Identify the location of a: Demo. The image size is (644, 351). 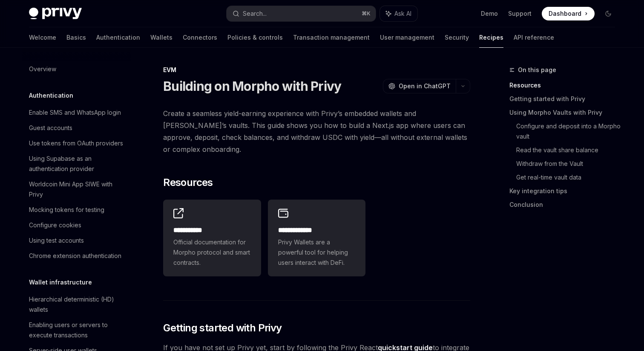
(490, 14).